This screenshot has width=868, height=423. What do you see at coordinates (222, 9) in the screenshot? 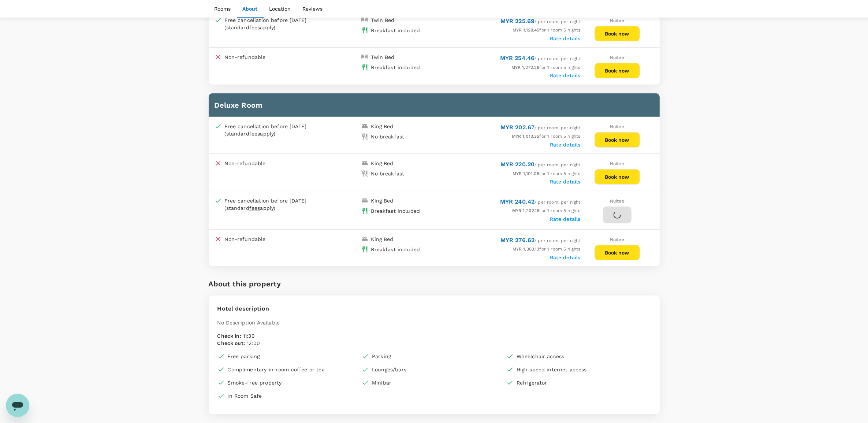
I see `p: Rooms` at bounding box center [222, 9].